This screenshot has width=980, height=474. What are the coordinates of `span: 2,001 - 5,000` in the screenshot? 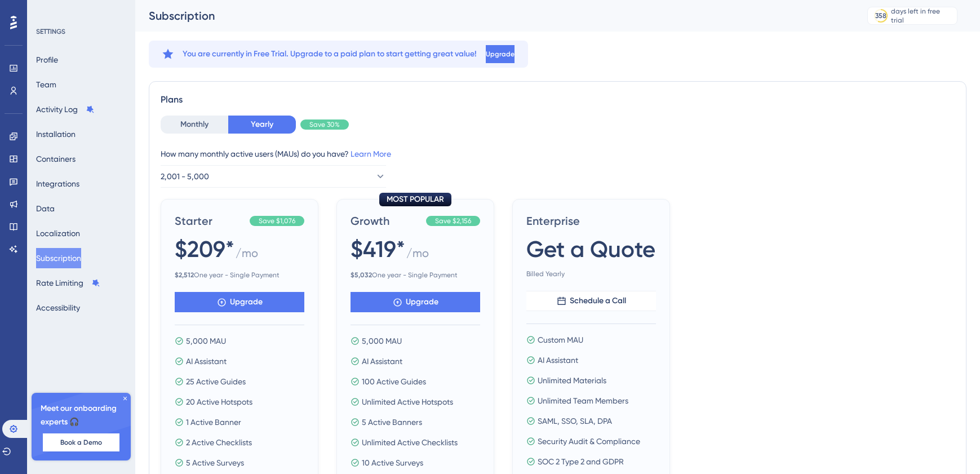 It's located at (185, 176).